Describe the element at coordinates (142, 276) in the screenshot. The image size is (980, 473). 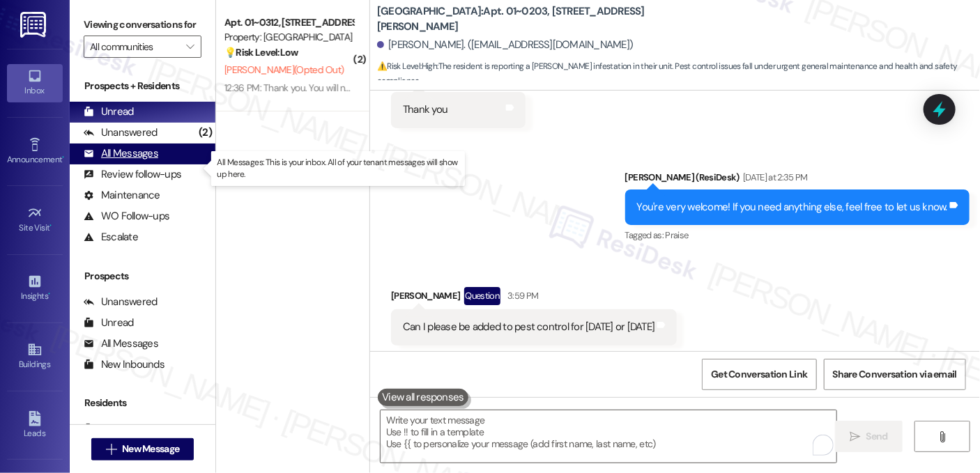
I see `div: Prospects` at that location.